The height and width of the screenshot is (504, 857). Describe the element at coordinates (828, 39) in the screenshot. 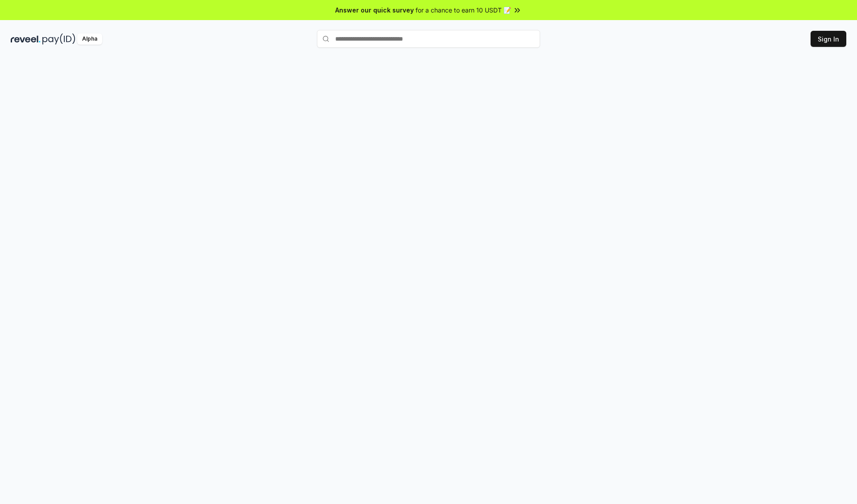

I see `button: Sign In` at that location.